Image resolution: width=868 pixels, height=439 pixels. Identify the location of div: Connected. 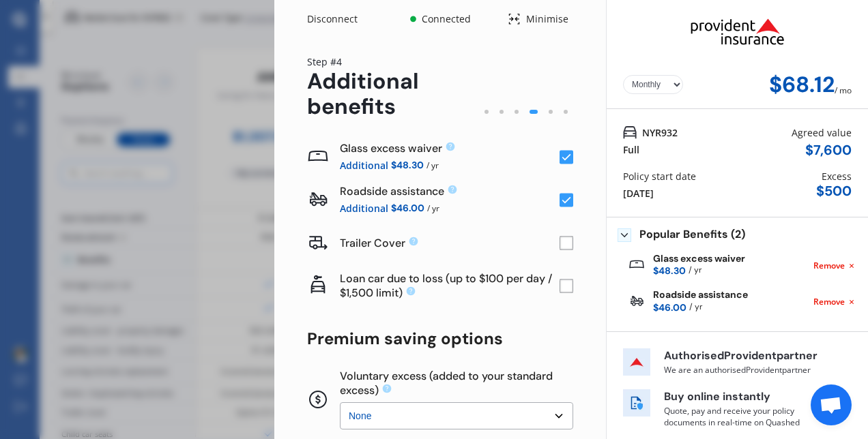
(446, 19).